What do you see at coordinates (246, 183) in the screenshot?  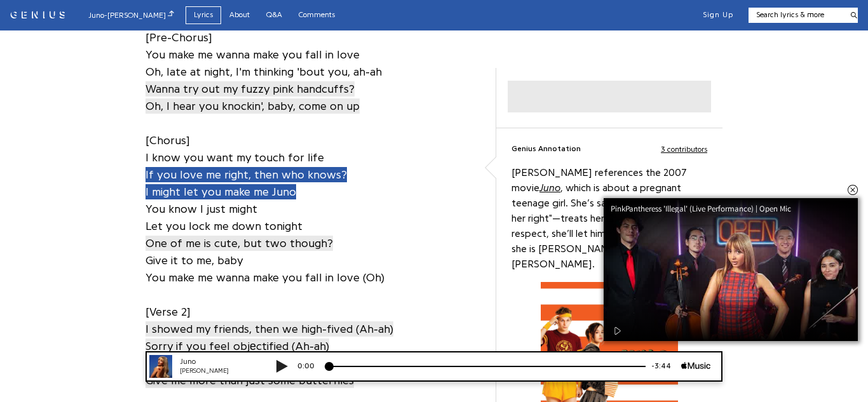 I see `span: If you love me right, then who knows? I might let you make me Juno` at bounding box center [246, 183].